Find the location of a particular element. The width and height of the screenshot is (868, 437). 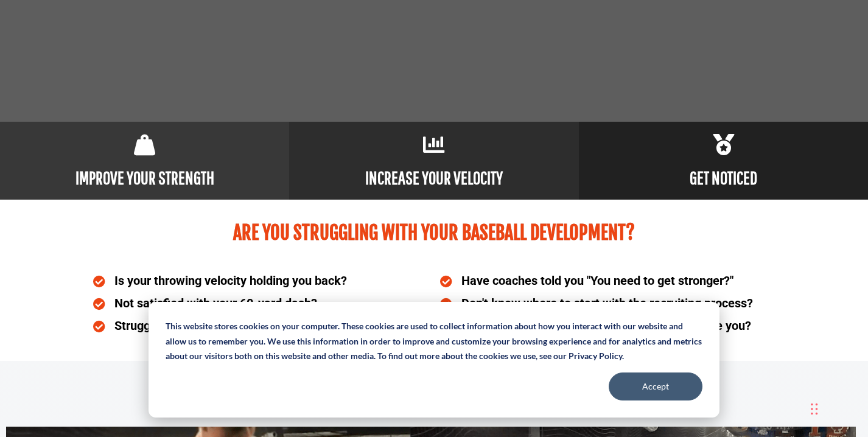

b: IMPROVE YOUR STRENGTH is located at coordinates (145, 177).